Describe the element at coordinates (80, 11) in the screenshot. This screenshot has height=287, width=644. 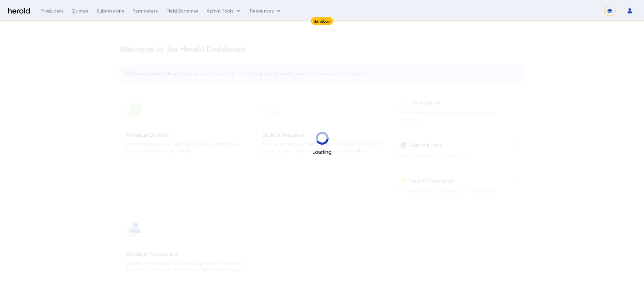
I see `div: Quotes` at that location.